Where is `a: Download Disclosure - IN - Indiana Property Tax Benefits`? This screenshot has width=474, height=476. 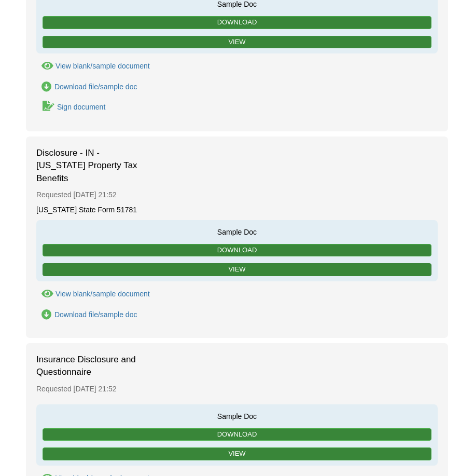
a: Download Disclosure - IN - Indiana Property Tax Benefits is located at coordinates (87, 314).